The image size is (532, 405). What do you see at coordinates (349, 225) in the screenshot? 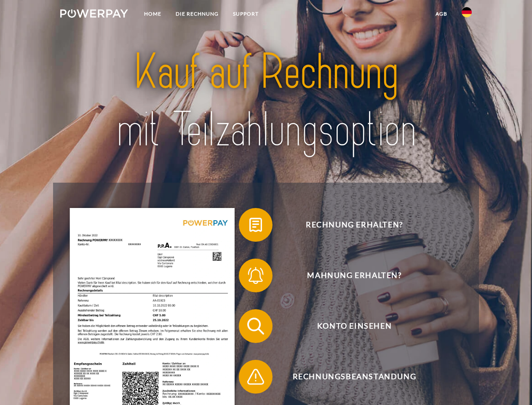
I see `a: Rechnung erhalten?` at bounding box center [349, 225].